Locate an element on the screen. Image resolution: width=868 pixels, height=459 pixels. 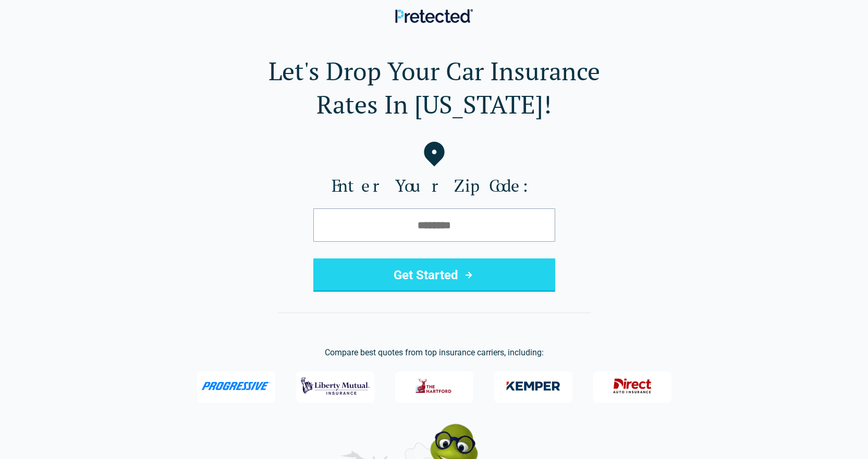
p: Compare best quotes from top insurance carriers, including: is located at coordinates (434, 353).